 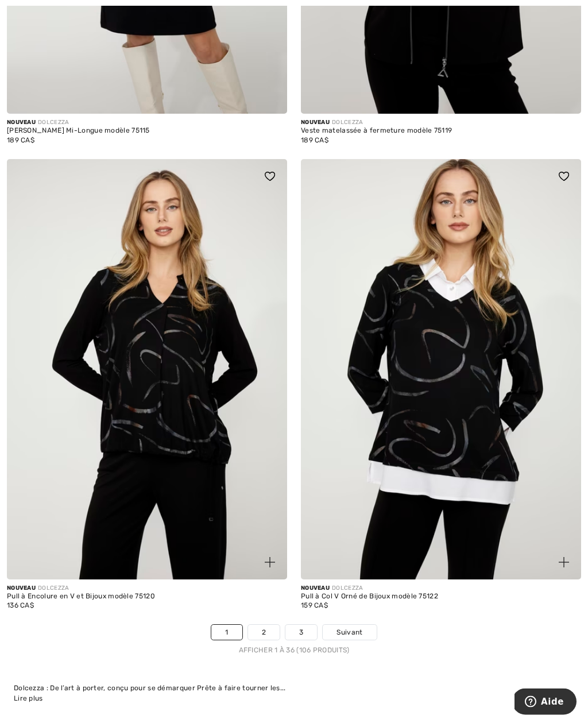 I want to click on span: Lire plus, so click(x=28, y=699).